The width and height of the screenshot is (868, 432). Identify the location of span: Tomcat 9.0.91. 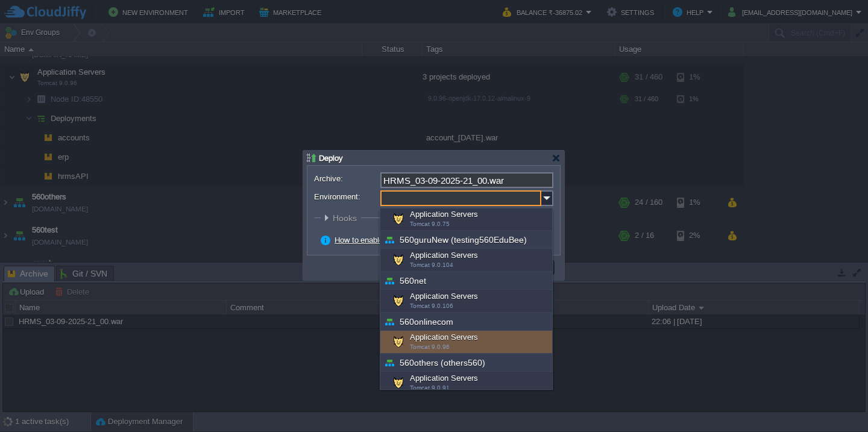
(430, 387).